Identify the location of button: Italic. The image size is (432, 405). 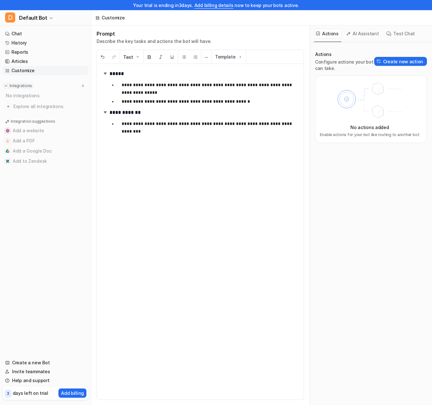
(161, 57).